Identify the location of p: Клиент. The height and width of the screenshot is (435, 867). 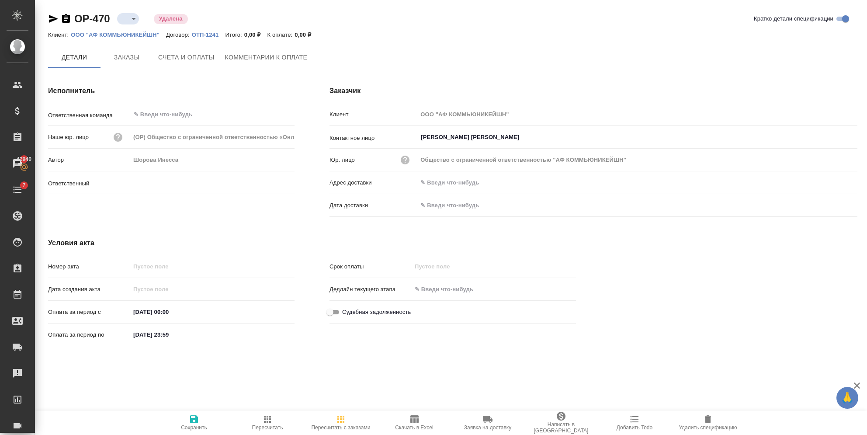
(373, 114).